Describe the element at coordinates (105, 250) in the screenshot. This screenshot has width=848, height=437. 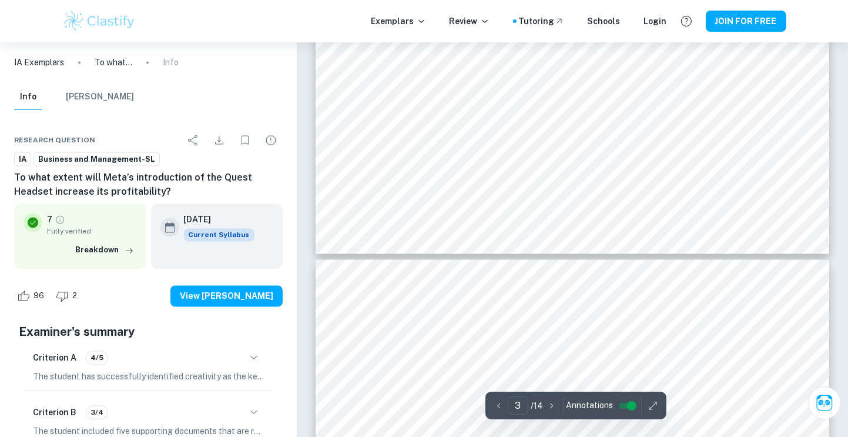
I see `button: Breakdown` at that location.